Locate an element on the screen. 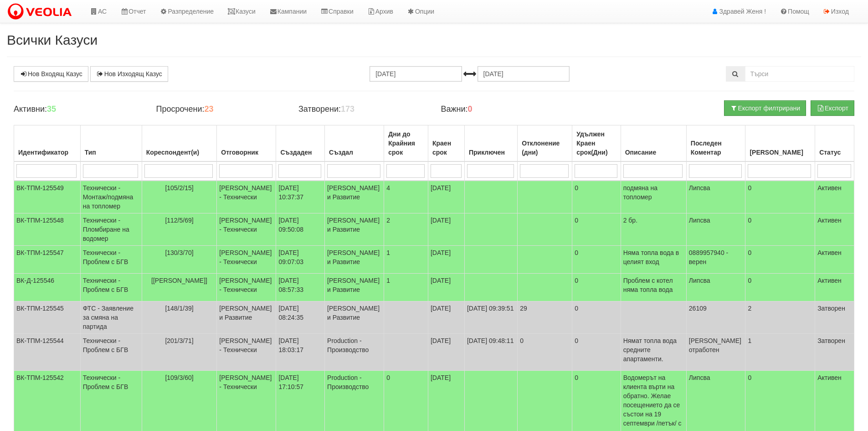 The image size is (868, 431). span: 1 is located at coordinates (388, 281).